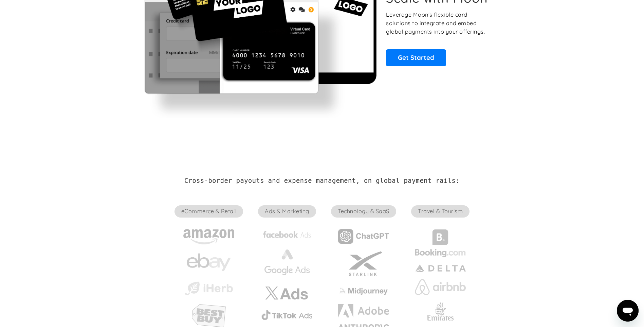 The image size is (644, 327). Describe the element at coordinates (286, 211) in the screenshot. I see `span: Ads & Marketing` at that location.